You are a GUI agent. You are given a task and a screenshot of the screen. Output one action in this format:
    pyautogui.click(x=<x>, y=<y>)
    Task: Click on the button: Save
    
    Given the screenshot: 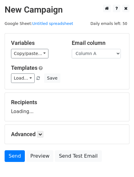 What is the action you would take?
    pyautogui.click(x=52, y=78)
    